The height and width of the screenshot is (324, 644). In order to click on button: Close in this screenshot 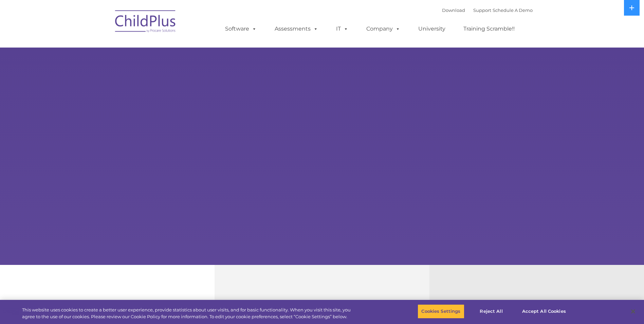, I will do `click(633, 312)`.